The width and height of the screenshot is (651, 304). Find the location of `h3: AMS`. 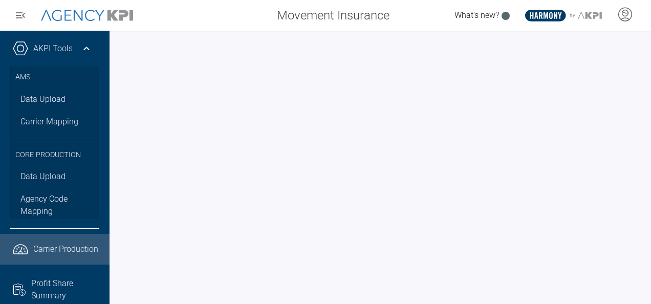

h3: AMS is located at coordinates (55, 77).